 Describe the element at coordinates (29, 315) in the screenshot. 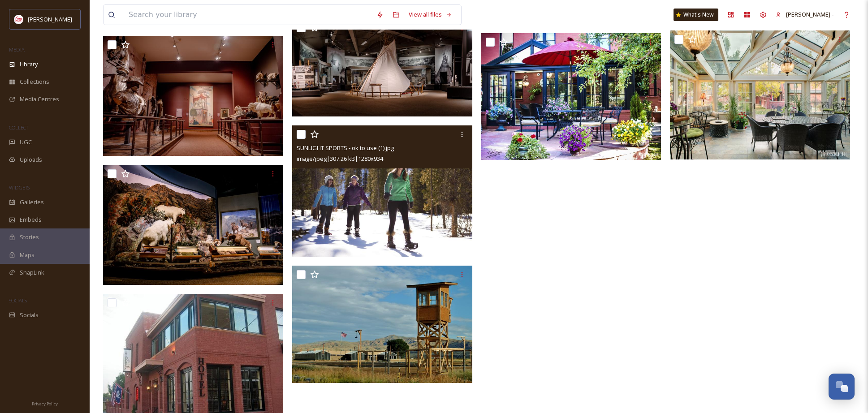

I see `span: Socials` at that location.